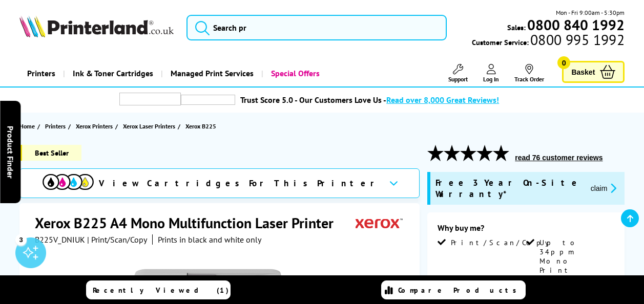  I want to click on a: Special Offers, so click(295, 73).